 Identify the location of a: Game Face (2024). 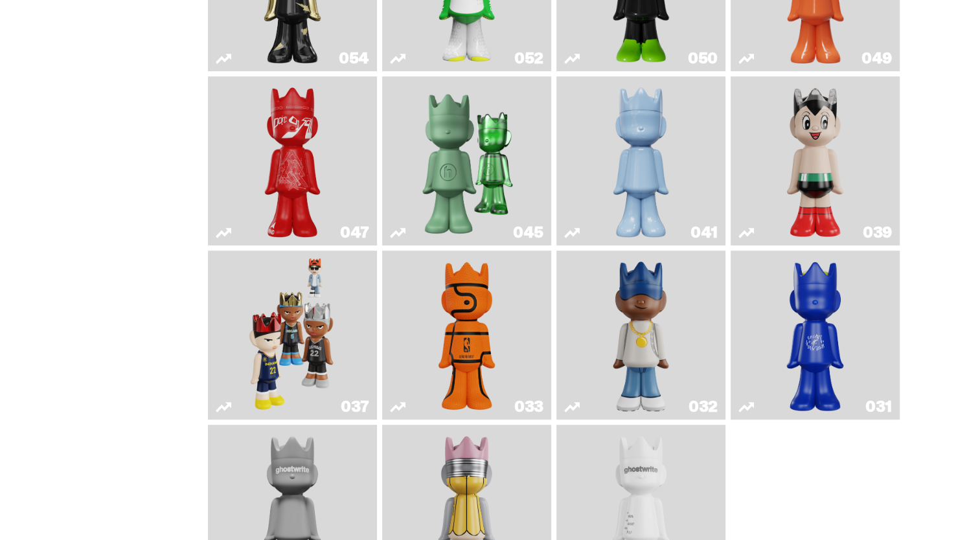
(292, 335).